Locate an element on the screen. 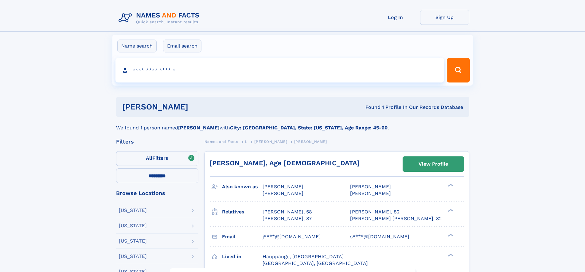 This screenshot has width=585, height=272. h3: Also known as is located at coordinates (242, 187).